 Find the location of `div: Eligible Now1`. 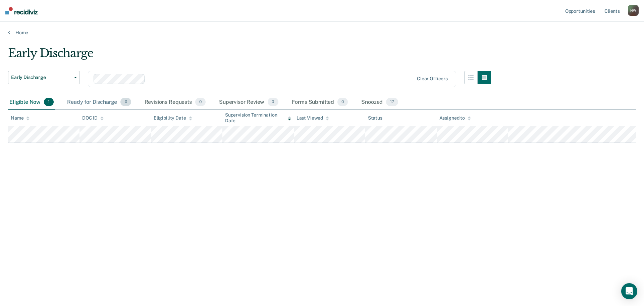

div: Eligible Now1 is located at coordinates (31, 102).